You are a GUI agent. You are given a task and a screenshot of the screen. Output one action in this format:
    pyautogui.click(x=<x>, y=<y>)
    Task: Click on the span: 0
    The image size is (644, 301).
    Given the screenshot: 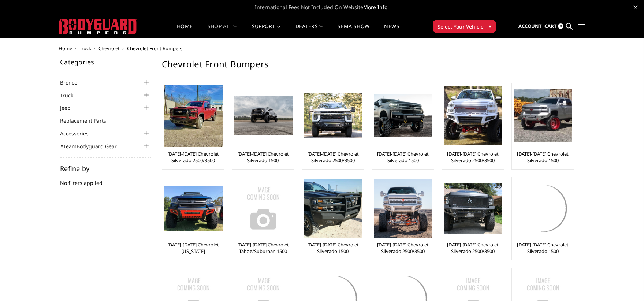 What is the action you would take?
    pyautogui.click(x=560, y=26)
    